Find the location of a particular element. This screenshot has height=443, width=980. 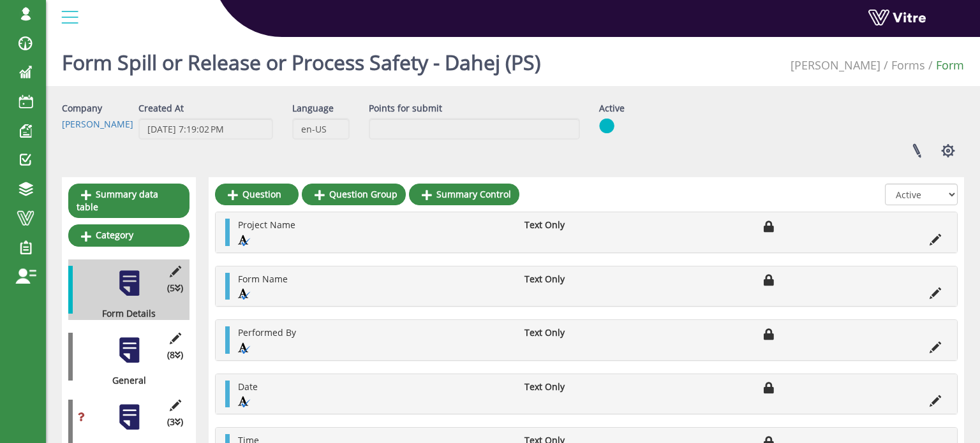

div: Form Details is located at coordinates (123, 314).